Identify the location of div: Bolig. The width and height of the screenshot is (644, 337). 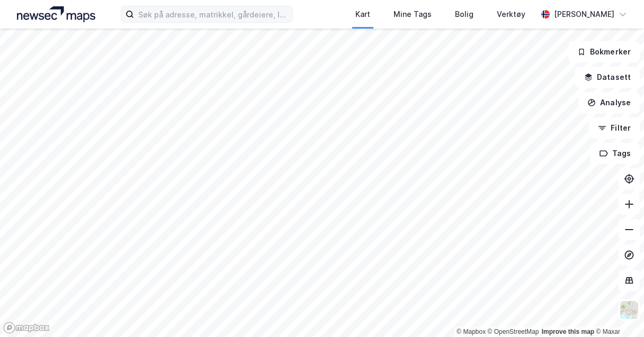
(464, 14).